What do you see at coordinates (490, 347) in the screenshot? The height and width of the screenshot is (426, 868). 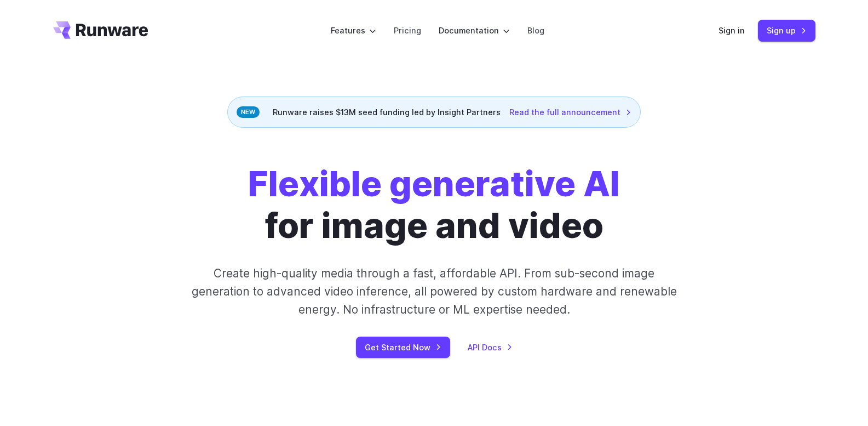 I see `a: API Docs` at bounding box center [490, 347].